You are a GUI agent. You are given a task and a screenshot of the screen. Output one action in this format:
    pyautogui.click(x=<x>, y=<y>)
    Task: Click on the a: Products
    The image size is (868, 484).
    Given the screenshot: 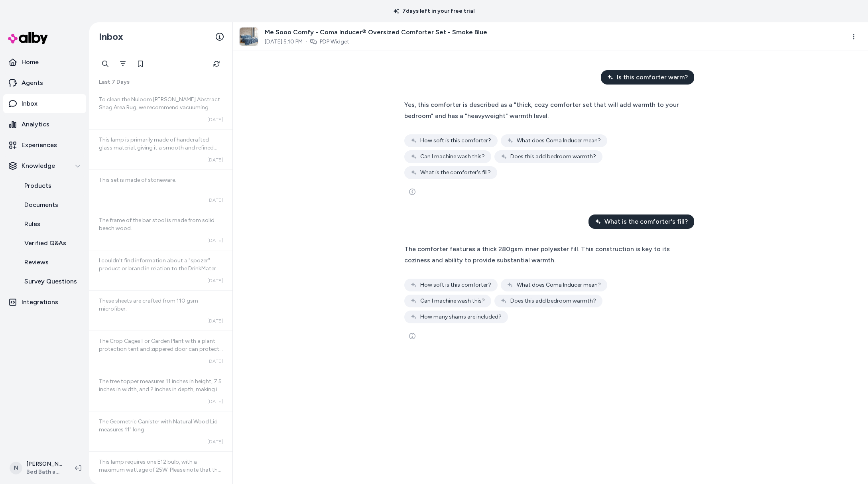 What is the action you would take?
    pyautogui.click(x=51, y=186)
    